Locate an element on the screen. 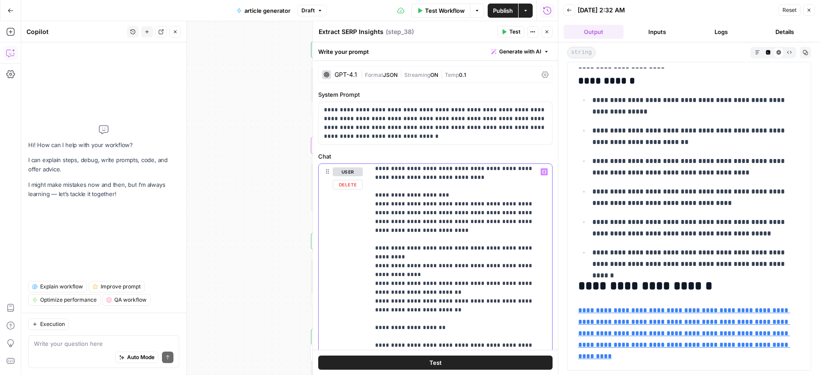 This screenshot has width=820, height=375. span: Reset is located at coordinates (789, 10).